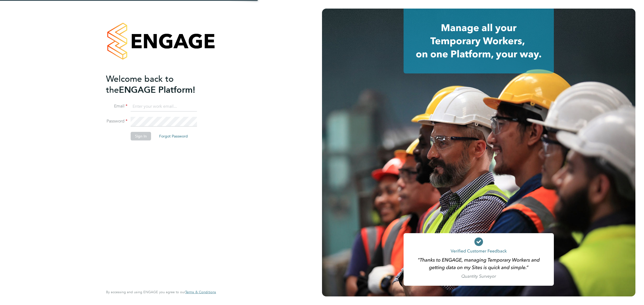 This screenshot has height=305, width=644. What do you see at coordinates (161, 292) in the screenshot?
I see `span: By accessing and using ENGAGE you agree to our` at bounding box center [161, 292].